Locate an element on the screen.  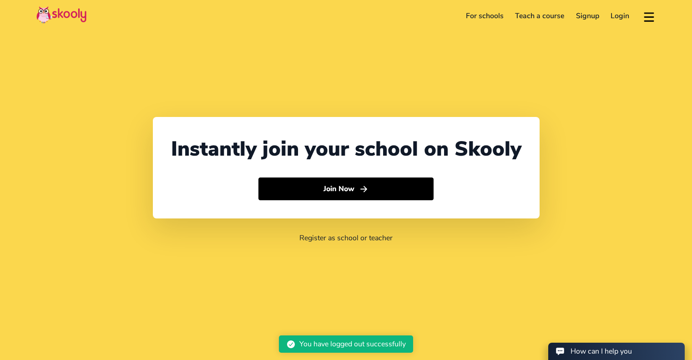
div: Instantly join your school on Skooly is located at coordinates (346, 149).